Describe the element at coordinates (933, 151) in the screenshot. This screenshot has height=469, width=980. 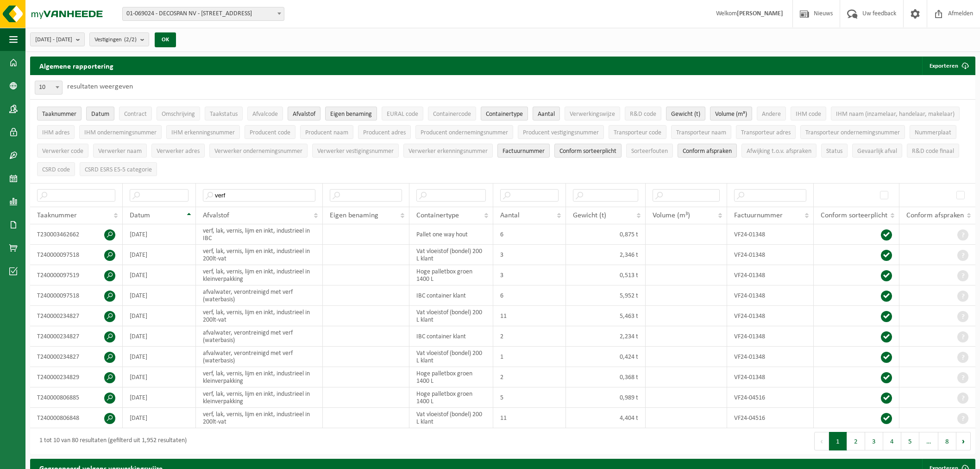
I see `span: R&D code finaal` at that location.